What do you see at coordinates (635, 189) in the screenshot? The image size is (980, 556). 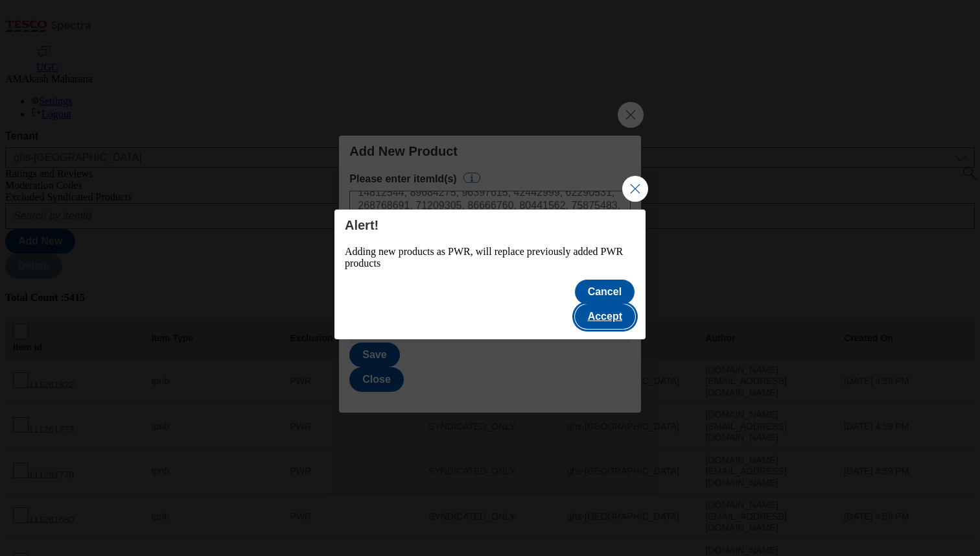 I see `button: Close Modal` at bounding box center [635, 189].